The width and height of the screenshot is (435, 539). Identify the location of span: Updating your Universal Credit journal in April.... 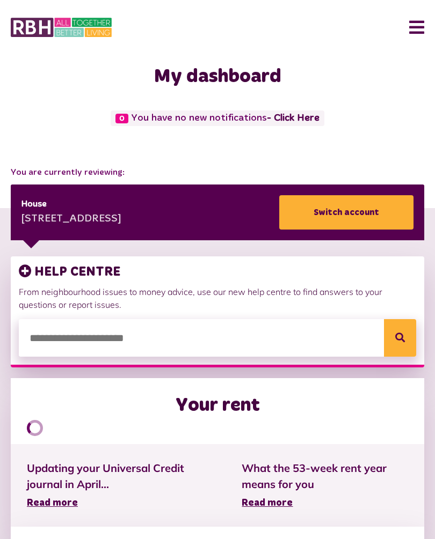
(118, 477).